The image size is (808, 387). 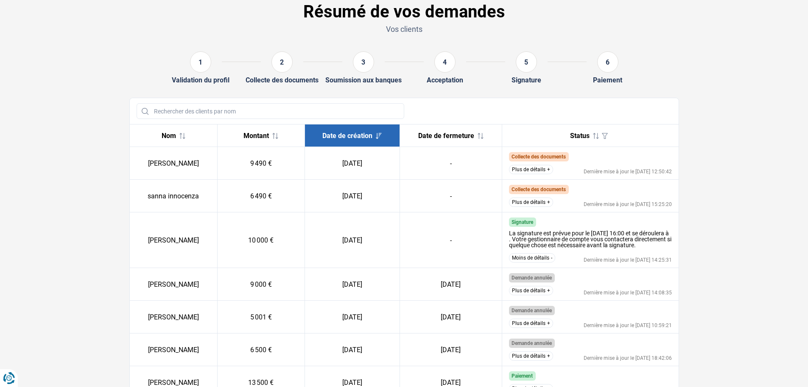 What do you see at coordinates (261, 317) in the screenshot?
I see `td: 5 001 €` at bounding box center [261, 317].